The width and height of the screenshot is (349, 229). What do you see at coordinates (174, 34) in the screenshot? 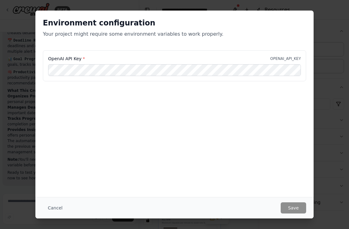
I see `p: Your project might require some environment variables to work properly.` at bounding box center [174, 34].